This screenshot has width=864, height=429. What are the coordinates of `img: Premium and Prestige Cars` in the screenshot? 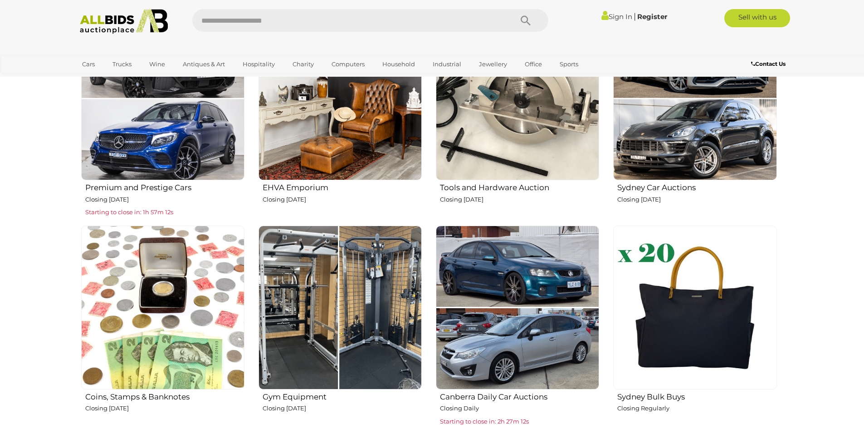 It's located at (163, 98).